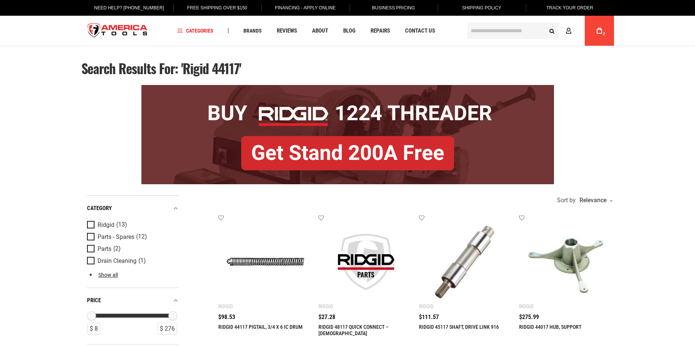 This screenshot has height=346, width=695. What do you see at coordinates (552, 31) in the screenshot?
I see `button: Search` at bounding box center [552, 31].